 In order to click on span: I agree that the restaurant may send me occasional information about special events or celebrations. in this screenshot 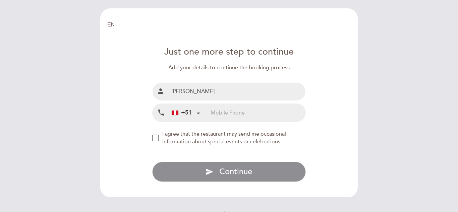, I will do `click(224, 138)`.